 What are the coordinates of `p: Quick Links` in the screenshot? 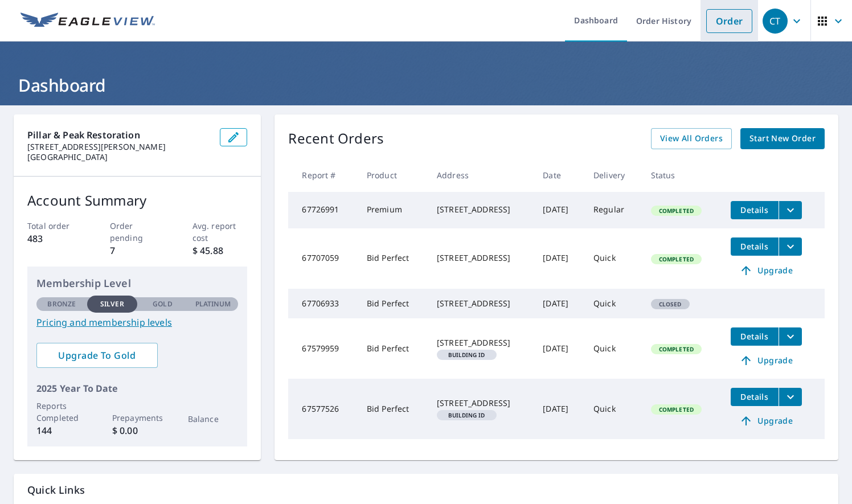 It's located at (426, 490).